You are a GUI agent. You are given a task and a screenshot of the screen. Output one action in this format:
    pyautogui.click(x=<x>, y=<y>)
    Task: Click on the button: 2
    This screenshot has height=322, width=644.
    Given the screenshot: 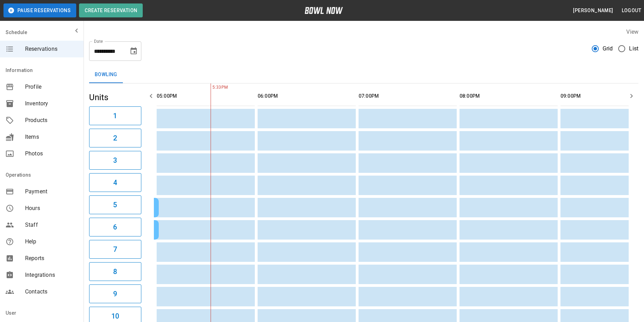 What is the action you would take?
    pyautogui.click(x=115, y=138)
    